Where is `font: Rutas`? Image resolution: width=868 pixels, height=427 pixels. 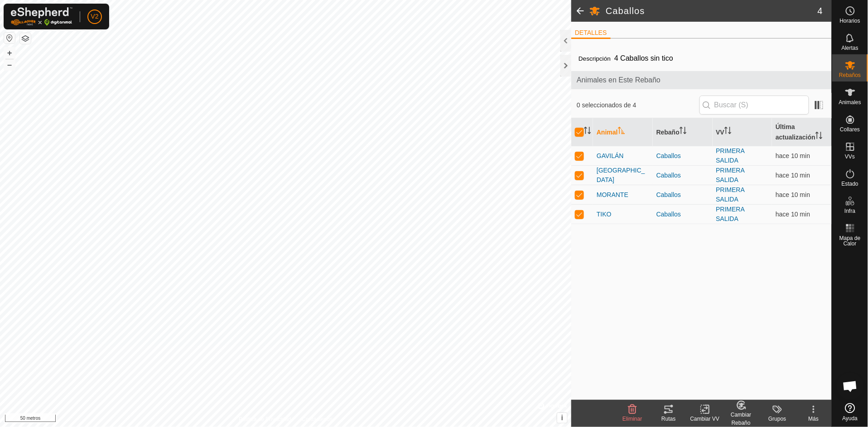
font: Rutas is located at coordinates (669, 418).